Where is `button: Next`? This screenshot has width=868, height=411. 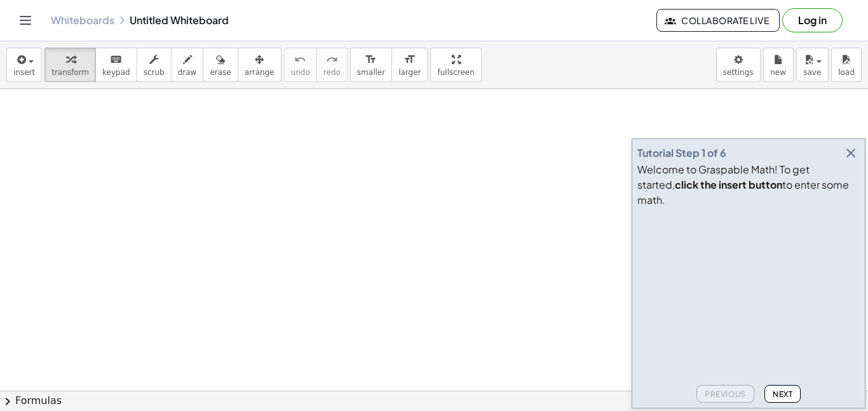
button: Next is located at coordinates (783, 394).